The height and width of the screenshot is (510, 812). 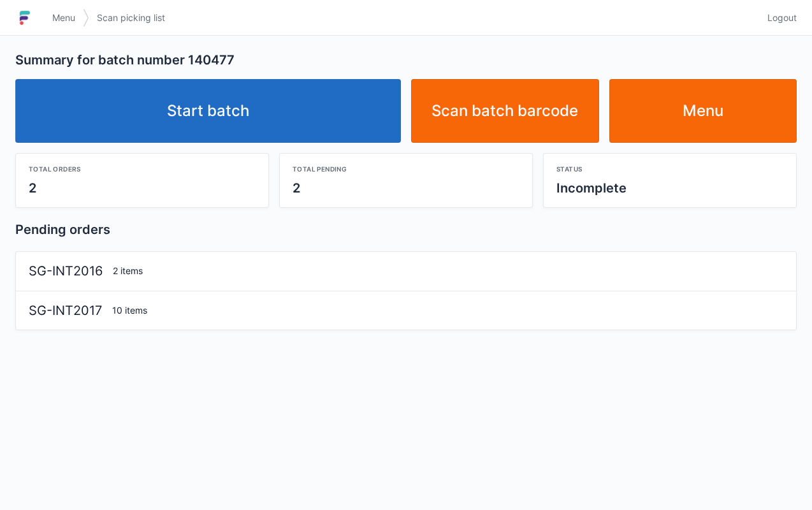 I want to click on div: Status, so click(x=670, y=169).